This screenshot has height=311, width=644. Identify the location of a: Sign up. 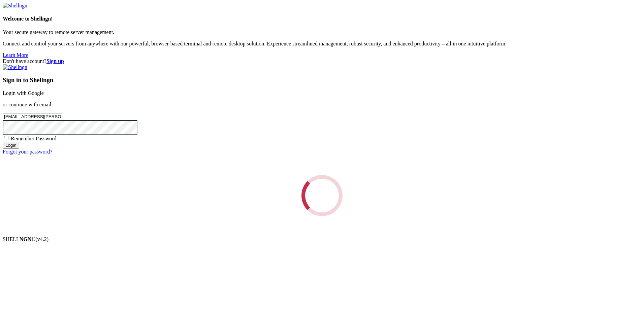
(55, 61).